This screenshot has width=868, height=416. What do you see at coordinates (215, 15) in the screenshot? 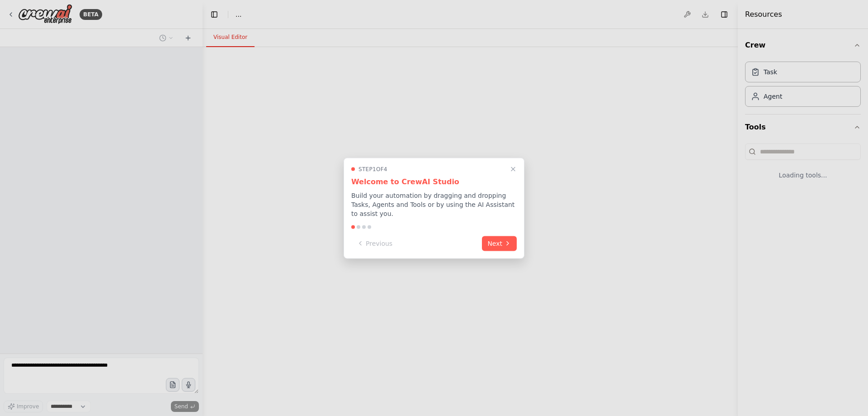
I see `button: Hide left sidebar` at bounding box center [215, 15].